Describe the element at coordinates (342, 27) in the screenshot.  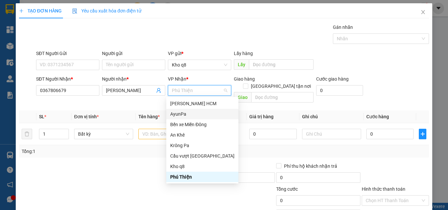
I see `label: Gán nhãn` at that location.